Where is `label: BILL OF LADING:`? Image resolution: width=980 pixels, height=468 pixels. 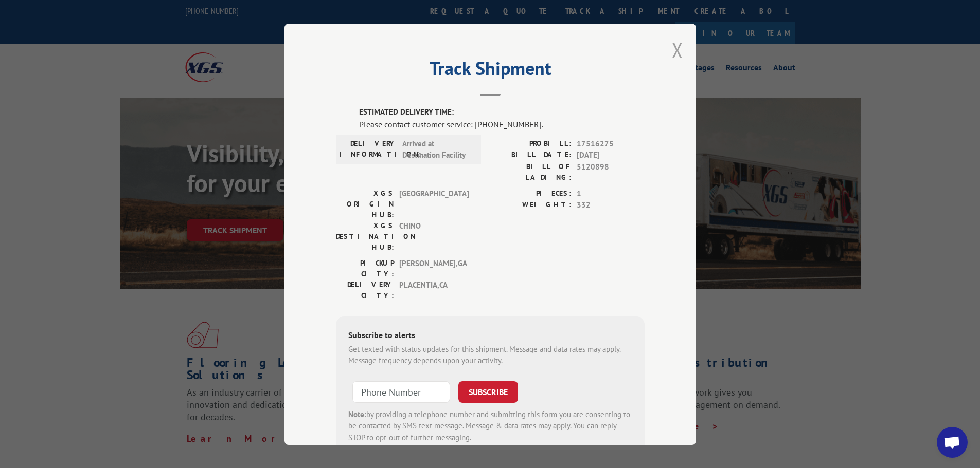
label: BILL OF LADING: is located at coordinates (531, 172).